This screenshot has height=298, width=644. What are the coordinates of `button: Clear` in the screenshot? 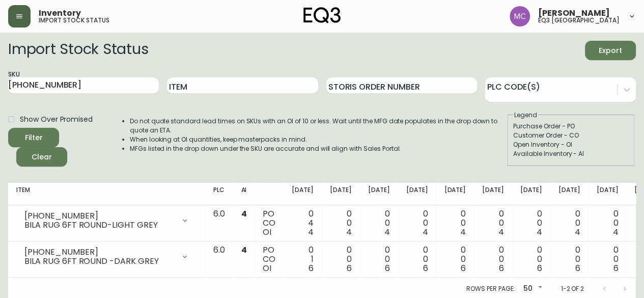 It's located at (41, 157).